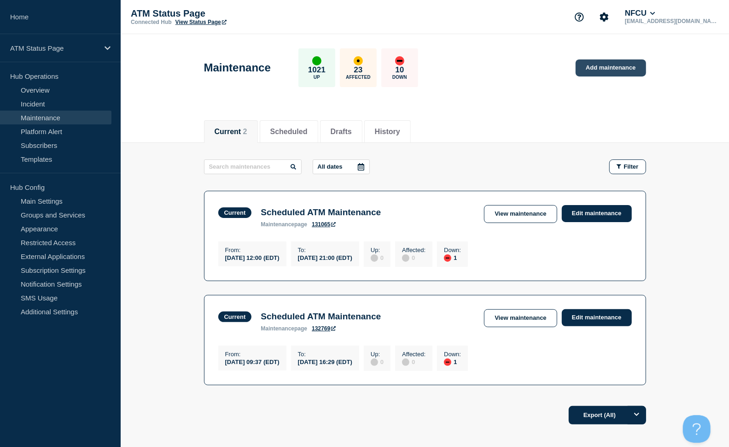 This screenshot has width=729, height=447. What do you see at coordinates (289, 132) in the screenshot?
I see `button: Scheduled` at bounding box center [289, 132].